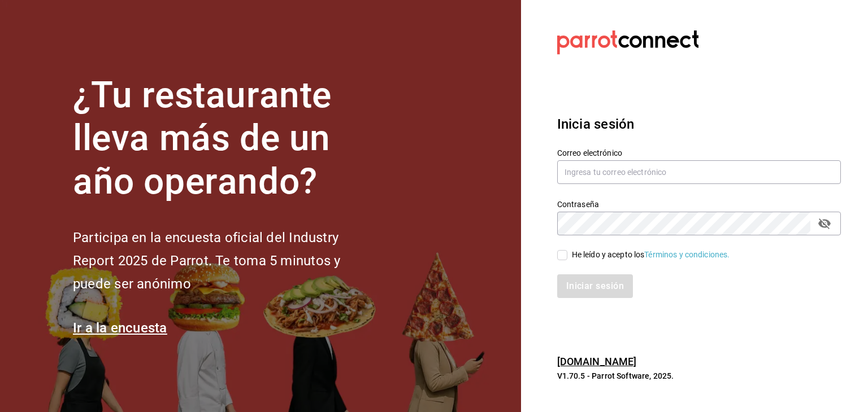 Image resolution: width=868 pixels, height=412 pixels. What do you see at coordinates (699, 376) in the screenshot?
I see `p: V1.70.5 - Parrot Software, 2025.` at bounding box center [699, 376].